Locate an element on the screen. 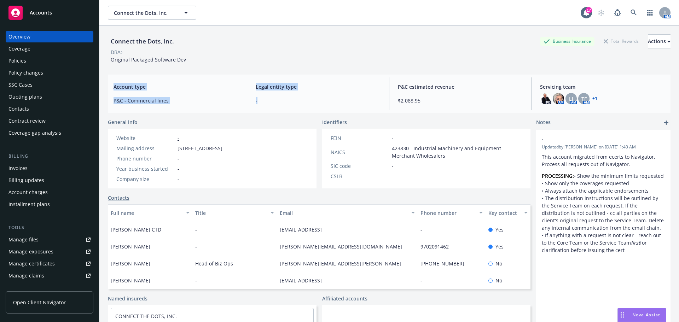 The height and width of the screenshot is (322, 679). button: Key contact is located at coordinates (508, 213).